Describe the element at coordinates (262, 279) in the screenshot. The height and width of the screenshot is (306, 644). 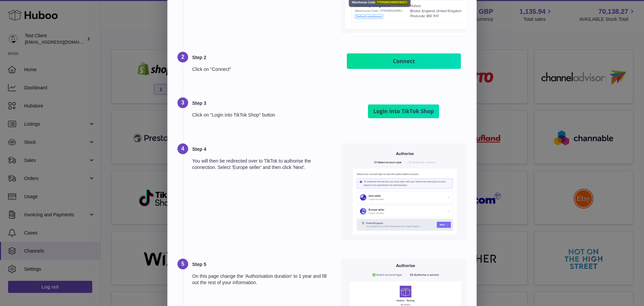
I see `p: On this page change the 'Authorisation duration' to 1 year and fill out the rest of your informat...` at that location.